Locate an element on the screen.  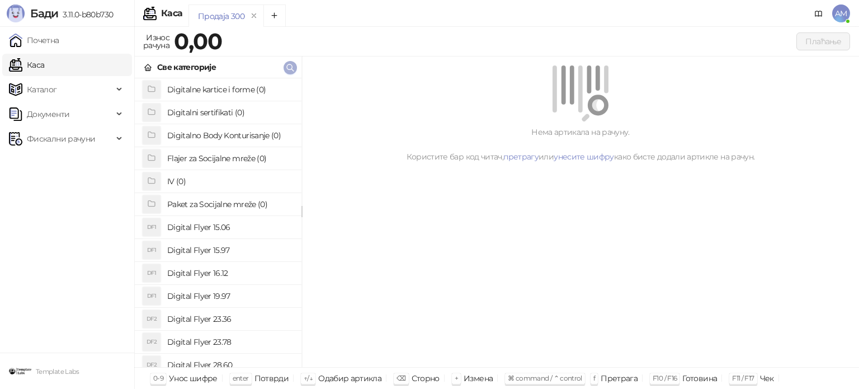
h4: IV (0) is located at coordinates (230, 181).